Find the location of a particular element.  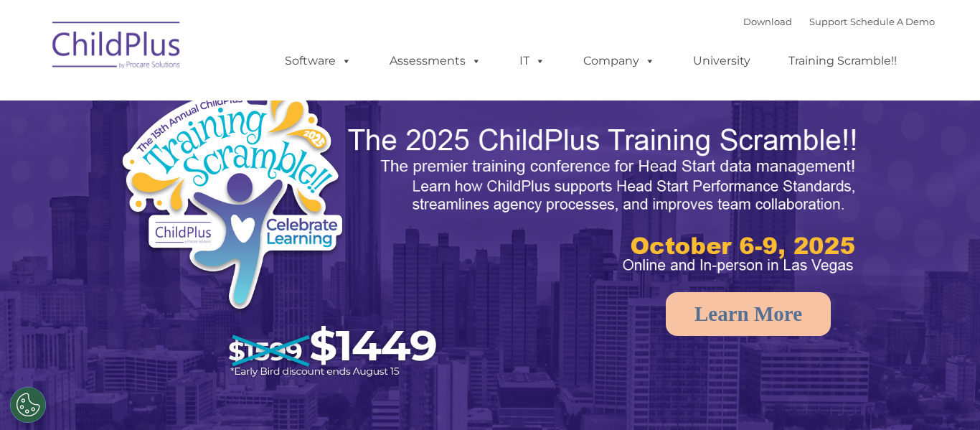

img: ChildPlus by Procare Solutions is located at coordinates (117, 48).